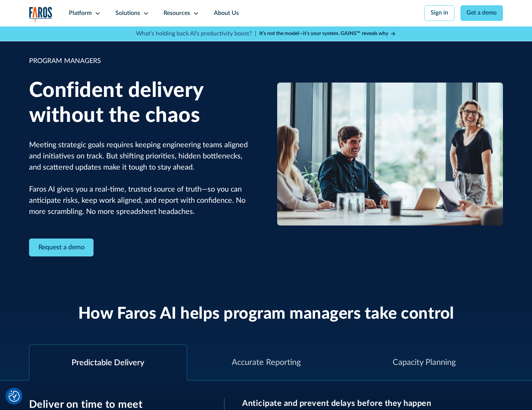  What do you see at coordinates (324, 34) in the screenshot?
I see `strong: It’s not the model—it’s your system. GAINS™ reveals why` at bounding box center [324, 34].